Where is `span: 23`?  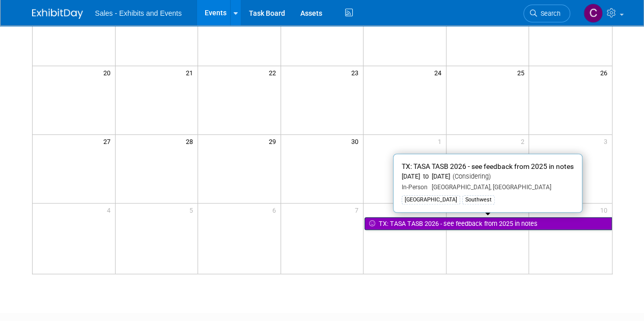
span: 23 is located at coordinates (356, 72).